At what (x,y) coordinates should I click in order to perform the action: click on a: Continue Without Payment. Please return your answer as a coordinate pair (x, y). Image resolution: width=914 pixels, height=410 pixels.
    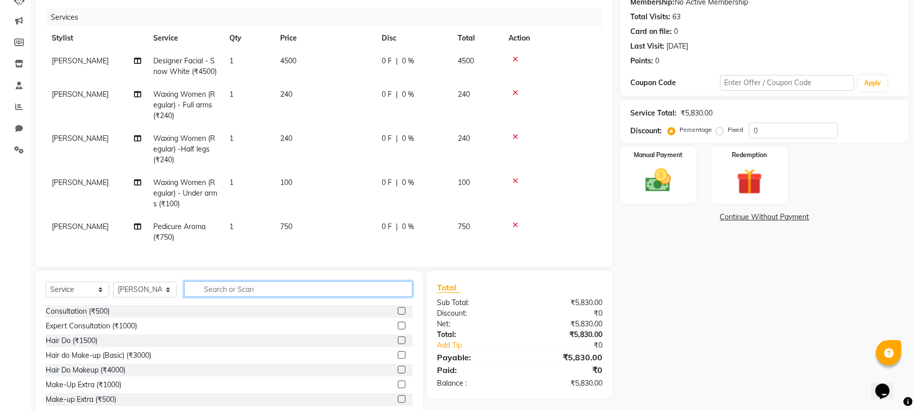
    Looking at the image, I should click on (764, 217).